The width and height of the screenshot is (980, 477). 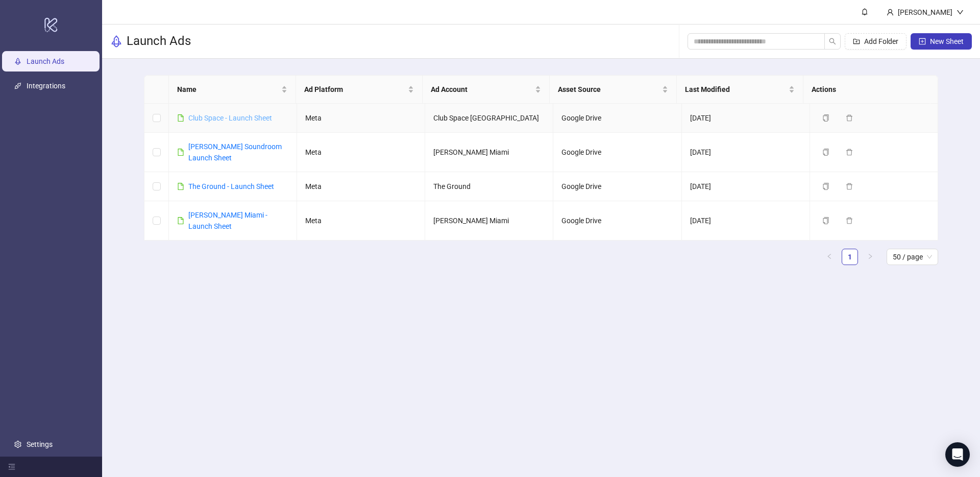 I want to click on th: Name, so click(x=232, y=89).